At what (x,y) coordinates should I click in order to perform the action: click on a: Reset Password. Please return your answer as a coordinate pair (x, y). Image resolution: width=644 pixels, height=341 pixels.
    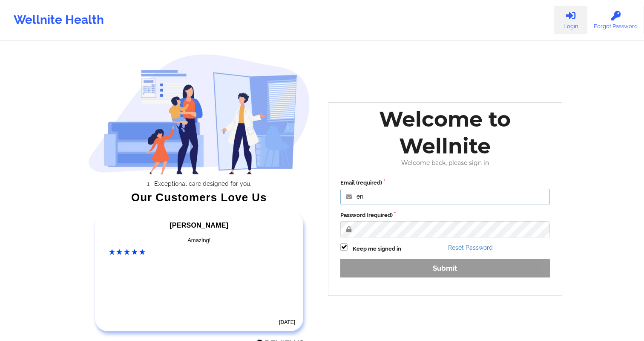
    Looking at the image, I should click on (471, 248).